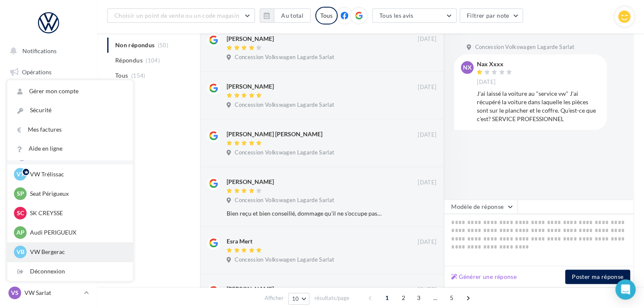  I want to click on div: Bien reçu et bien conseillé, dommage qu'il ne s'occupe pas de la gamme utilitaires, on est obligé..., so click(304, 214).